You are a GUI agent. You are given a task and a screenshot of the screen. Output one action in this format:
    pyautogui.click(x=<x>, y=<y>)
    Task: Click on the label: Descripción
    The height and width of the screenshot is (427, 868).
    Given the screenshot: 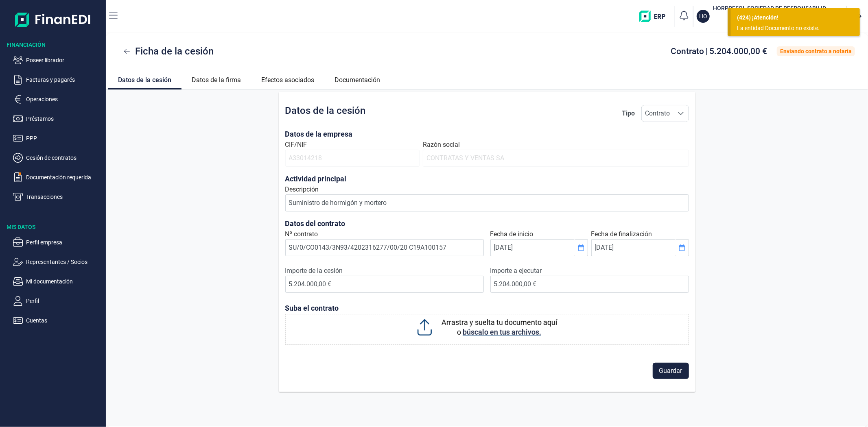 What is the action you would take?
    pyautogui.click(x=302, y=189)
    